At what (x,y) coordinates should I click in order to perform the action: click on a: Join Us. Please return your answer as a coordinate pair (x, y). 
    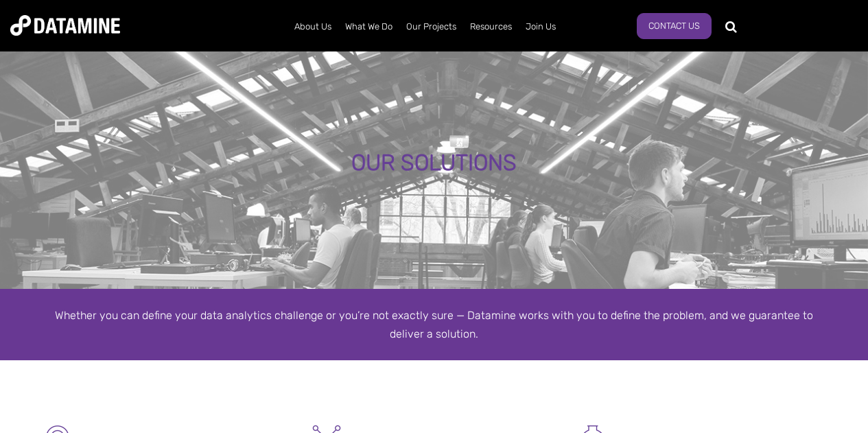
    Looking at the image, I should click on (541, 27).